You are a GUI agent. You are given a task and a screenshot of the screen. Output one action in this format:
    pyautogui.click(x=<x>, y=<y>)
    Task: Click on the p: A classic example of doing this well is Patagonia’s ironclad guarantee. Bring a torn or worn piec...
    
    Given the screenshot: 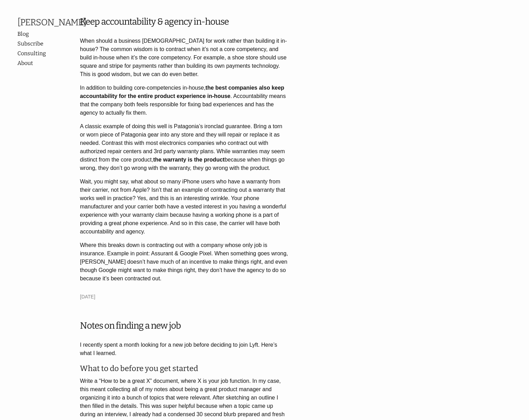 What is the action you would take?
    pyautogui.click(x=184, y=147)
    